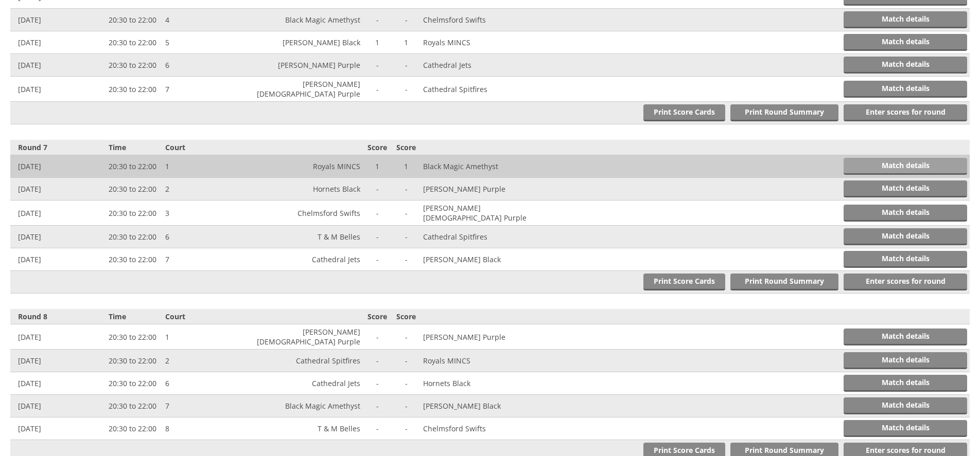 The image size is (980, 456). What do you see at coordinates (205, 42) in the screenshot?
I see `td: 5` at bounding box center [205, 42].